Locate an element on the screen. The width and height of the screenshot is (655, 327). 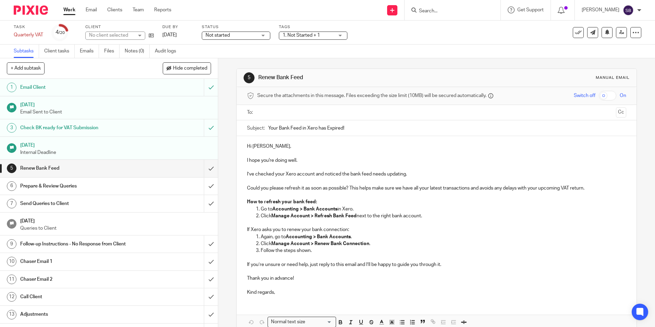
h1: Chaser Email 2 is located at coordinates (79, 279).